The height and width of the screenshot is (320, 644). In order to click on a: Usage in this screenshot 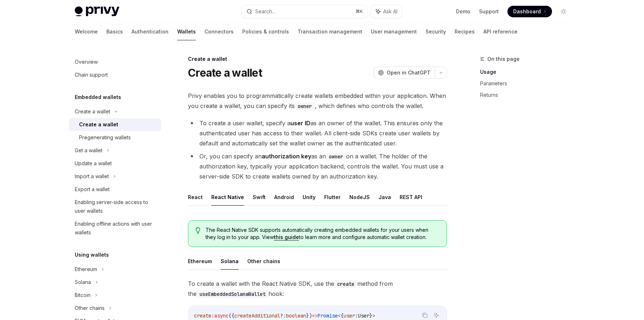, I will do `click(528, 72)`.